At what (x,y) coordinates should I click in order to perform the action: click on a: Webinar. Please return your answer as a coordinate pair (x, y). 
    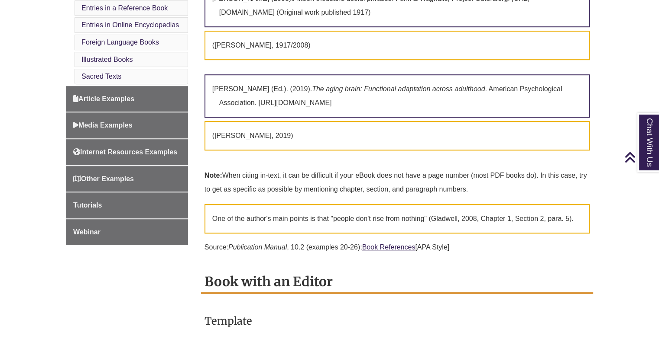
    Looking at the image, I should click on (127, 233).